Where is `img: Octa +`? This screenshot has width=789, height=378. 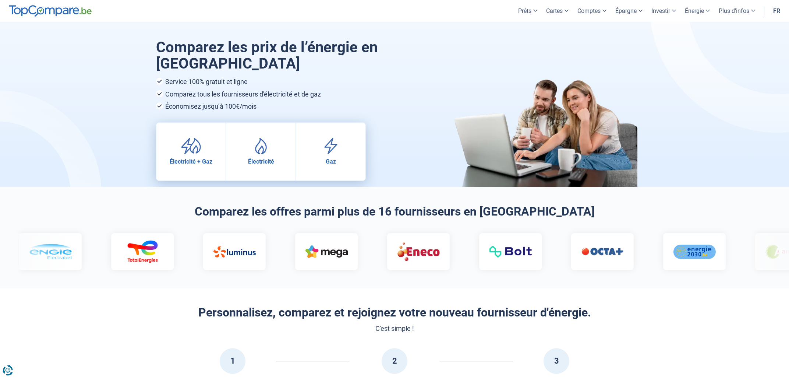 img: Octa + is located at coordinates (603, 251).